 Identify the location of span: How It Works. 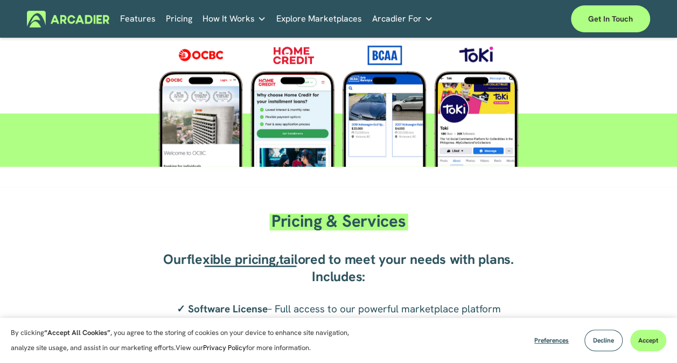
(229, 19).